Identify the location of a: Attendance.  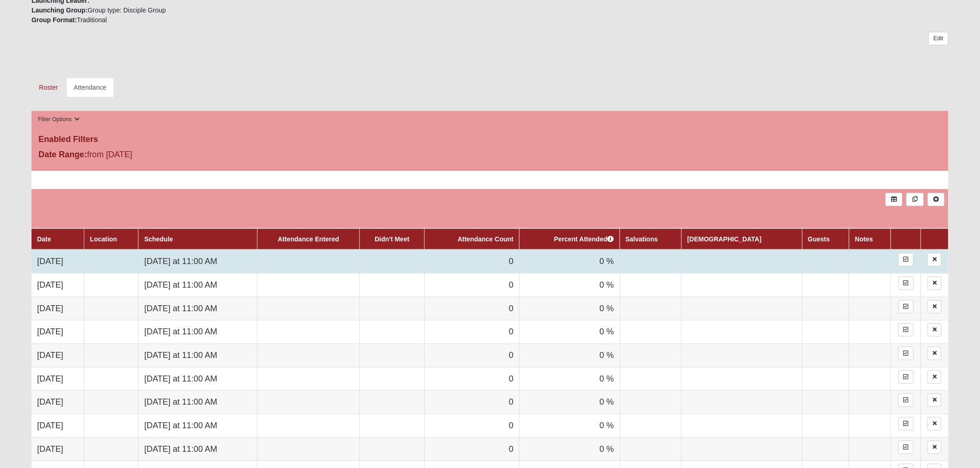
(90, 88).